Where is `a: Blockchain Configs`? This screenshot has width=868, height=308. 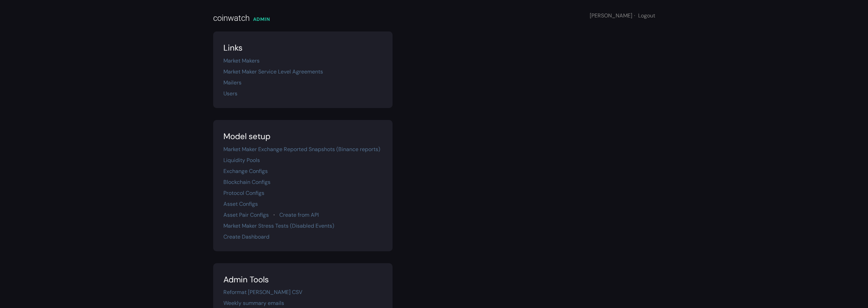 a: Blockchain Configs is located at coordinates (247, 182).